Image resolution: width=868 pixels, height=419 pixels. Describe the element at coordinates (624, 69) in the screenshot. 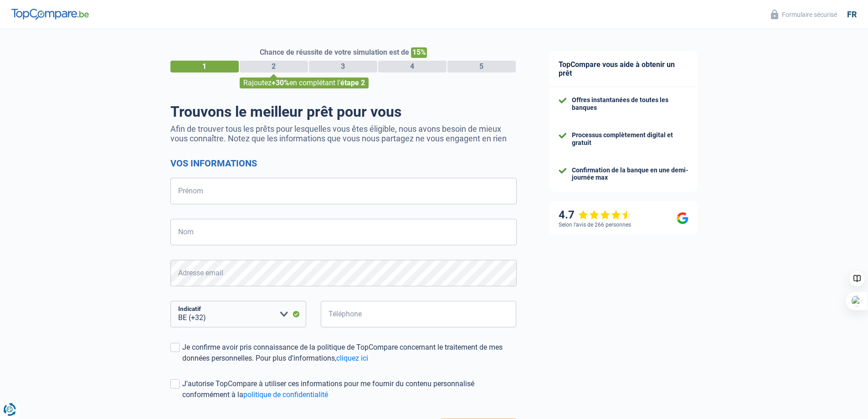

I see `div: TopCompare vous aide à obtenir un prêt` at that location.